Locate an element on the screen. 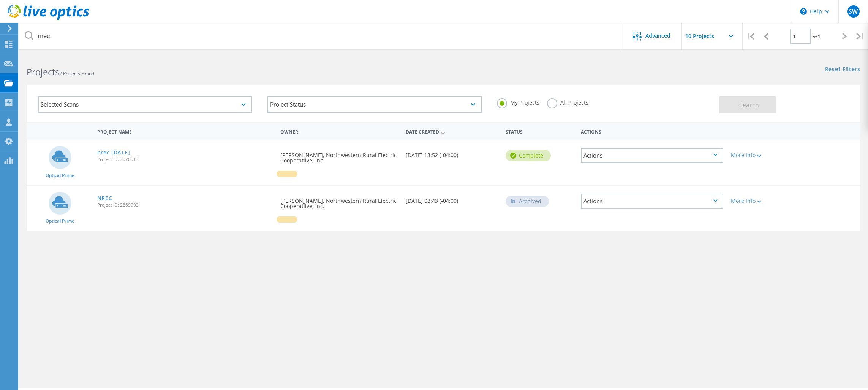  div: Selected Scans is located at coordinates (145, 104).